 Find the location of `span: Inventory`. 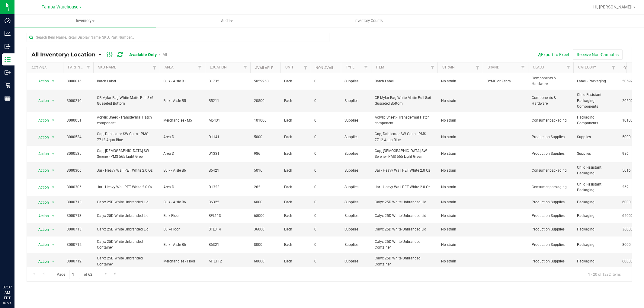

span: Inventory is located at coordinates (85, 21).